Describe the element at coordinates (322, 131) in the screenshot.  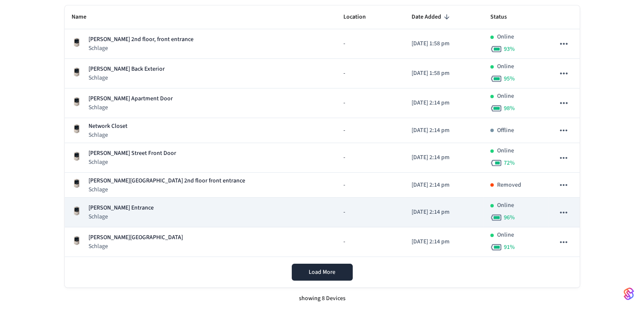
I see `table: sticky table` at that location.